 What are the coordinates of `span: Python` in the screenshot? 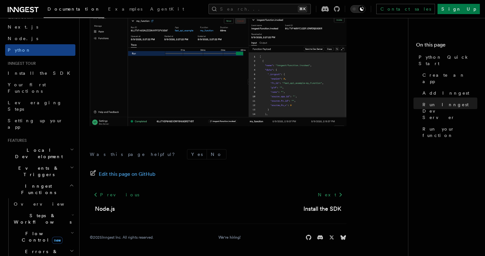 It's located at (19, 50).